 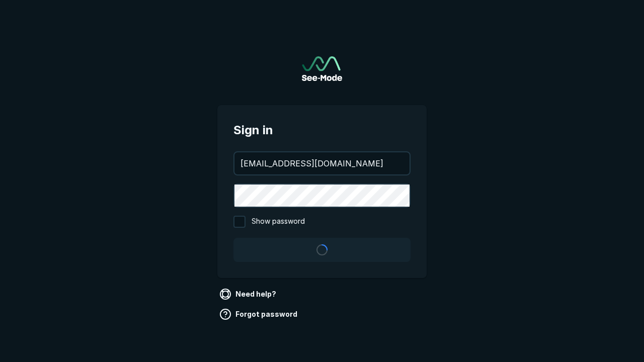 What do you see at coordinates (278, 221) in the screenshot?
I see `span: Show password` at bounding box center [278, 221].